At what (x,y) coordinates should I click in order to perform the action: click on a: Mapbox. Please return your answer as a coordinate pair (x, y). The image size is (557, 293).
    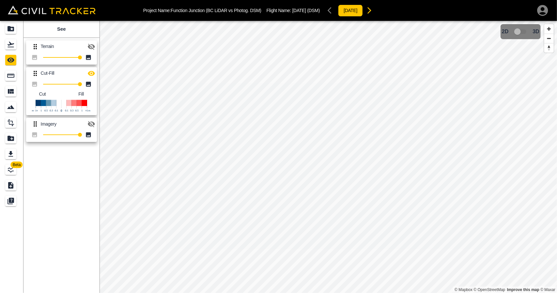
    Looking at the image, I should click on (463, 290).